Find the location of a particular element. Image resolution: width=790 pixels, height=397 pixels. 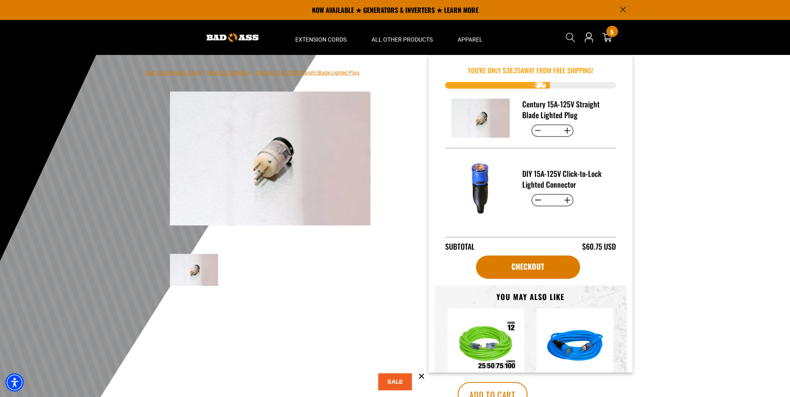

span: All Other Products is located at coordinates (402, 40).